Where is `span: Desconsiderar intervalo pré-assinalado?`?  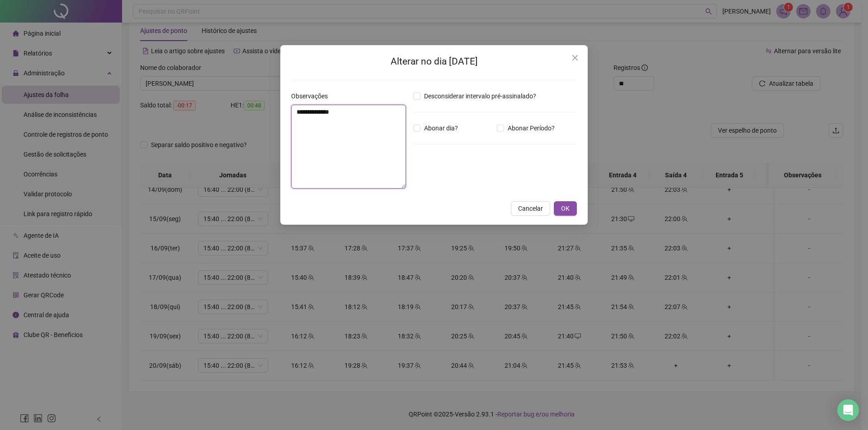 span: Desconsiderar intervalo pré-assinalado? is located at coordinates (480, 96).